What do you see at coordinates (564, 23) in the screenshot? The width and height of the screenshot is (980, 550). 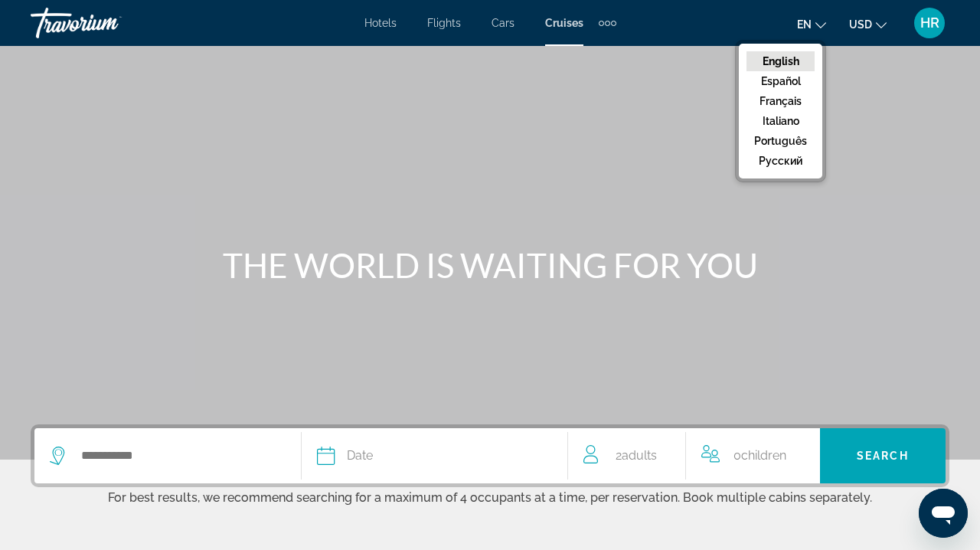 I see `a: Cruises` at bounding box center [564, 23].